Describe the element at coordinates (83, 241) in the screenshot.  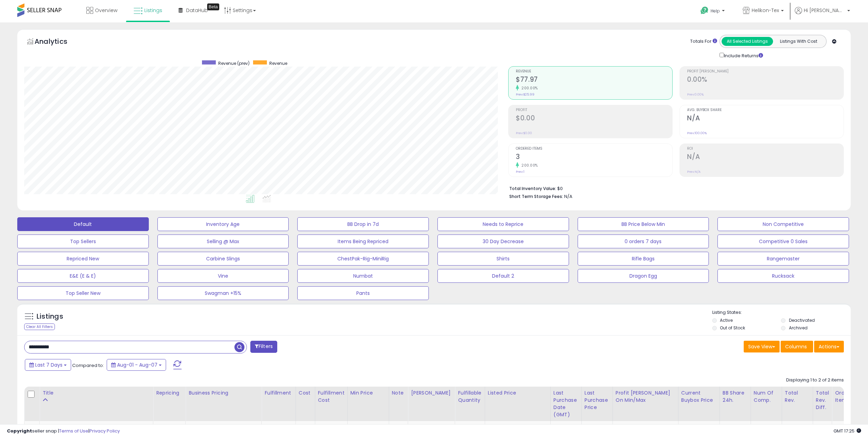
I see `button: Top Sellers` at that location.